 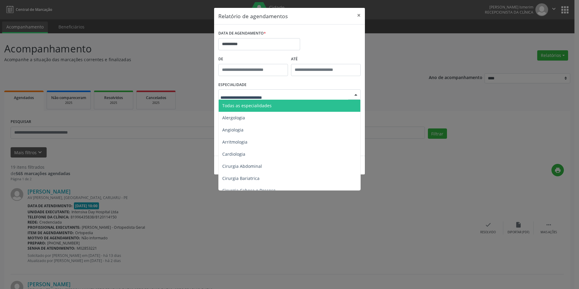 I want to click on h5: Relatório de agendamentos, so click(x=253, y=16).